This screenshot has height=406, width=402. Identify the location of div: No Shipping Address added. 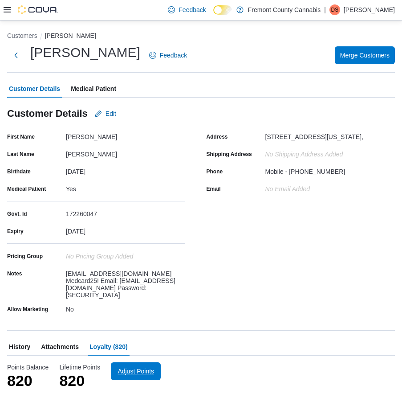
(325, 152).